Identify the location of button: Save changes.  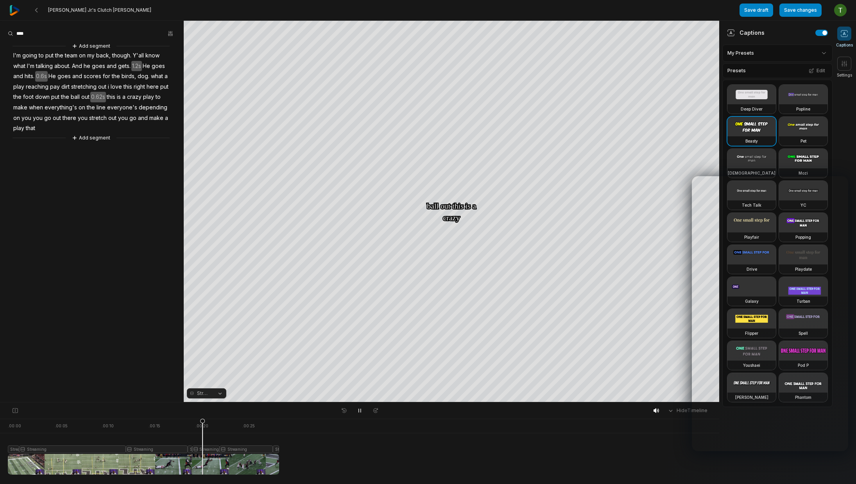
(801, 10).